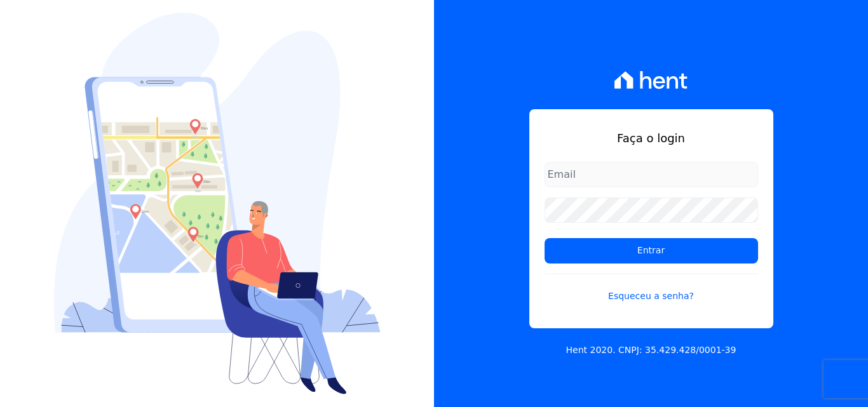 This screenshot has width=868, height=407. What do you see at coordinates (651, 350) in the screenshot?
I see `p: Hent 2020. CNPJ: 35.429.428/0001-39` at bounding box center [651, 350].